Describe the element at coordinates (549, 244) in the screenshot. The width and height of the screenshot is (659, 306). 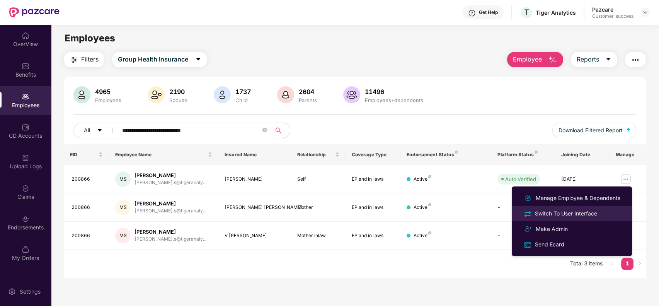
I see `div: Send Ecard` at that location.